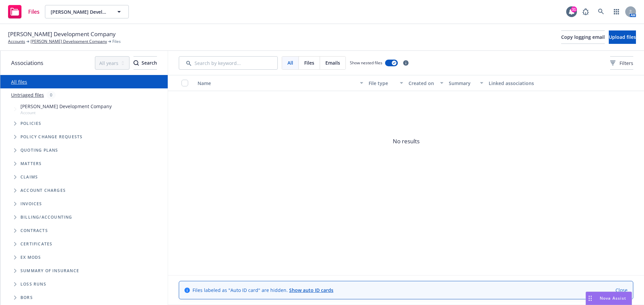  What do you see at coordinates (46, 217) in the screenshot?
I see `span: Billing/Accounting` at bounding box center [46, 217].